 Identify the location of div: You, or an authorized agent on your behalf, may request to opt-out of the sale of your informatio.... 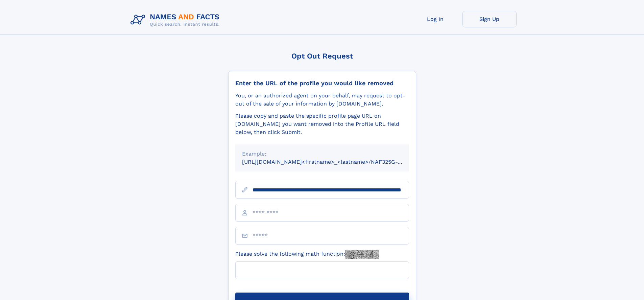
(322, 100).